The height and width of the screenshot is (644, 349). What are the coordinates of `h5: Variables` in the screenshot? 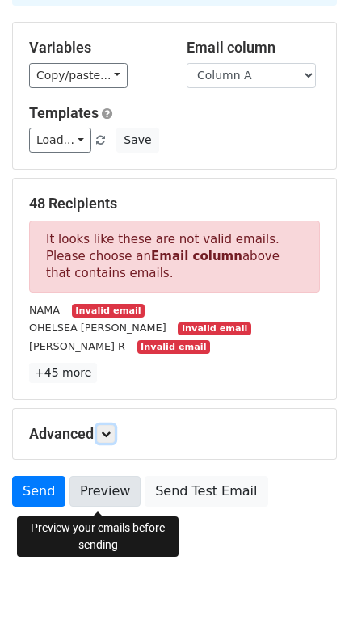 It's located at (96, 47).